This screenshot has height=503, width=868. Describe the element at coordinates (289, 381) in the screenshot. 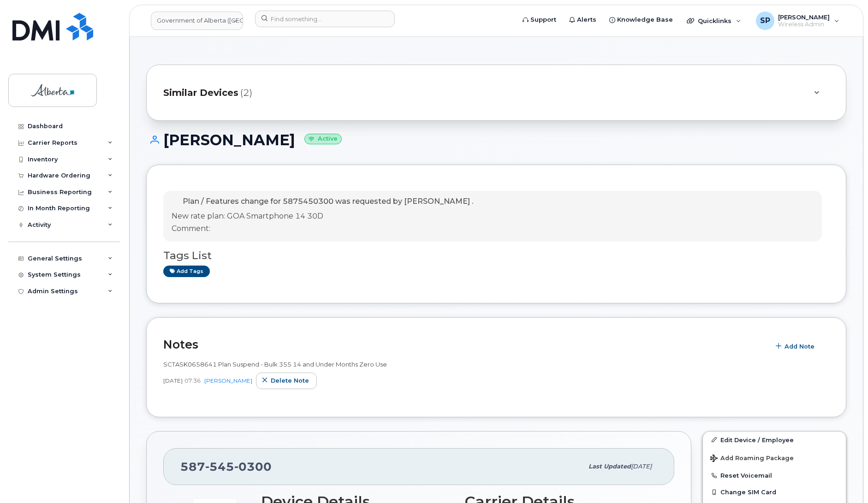

I see `span: Delete note` at that location.